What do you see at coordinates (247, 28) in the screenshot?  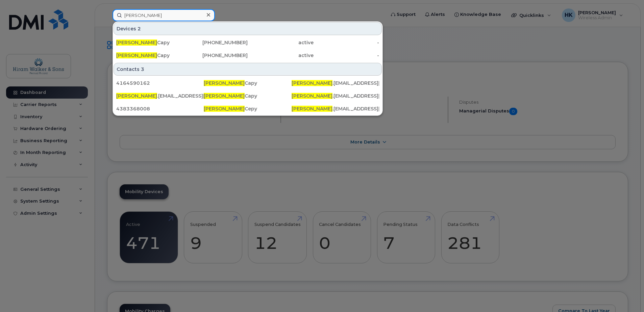 I see `div: Devices` at bounding box center [247, 28].